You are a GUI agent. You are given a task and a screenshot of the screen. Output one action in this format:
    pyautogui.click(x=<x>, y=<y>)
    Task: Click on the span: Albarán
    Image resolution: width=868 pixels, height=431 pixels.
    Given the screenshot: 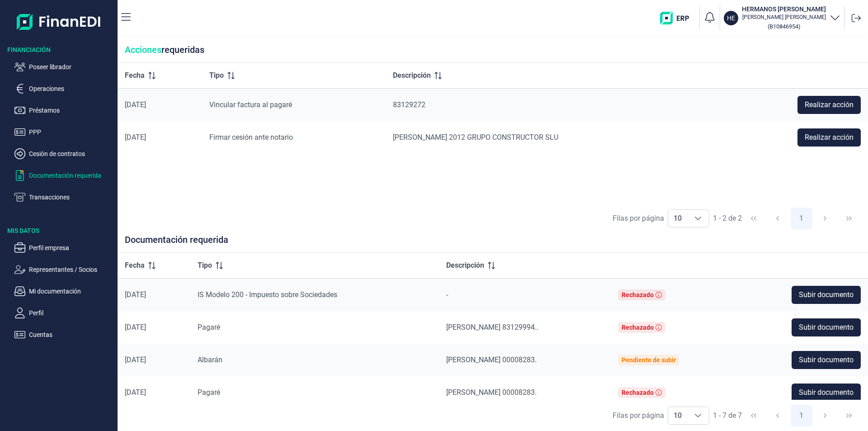 What is the action you would take?
    pyautogui.click(x=209, y=359)
    